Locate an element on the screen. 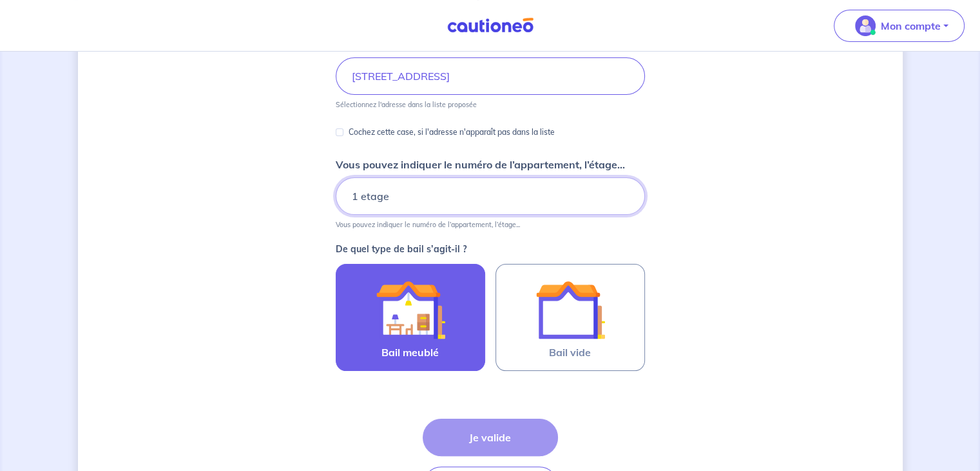 The image size is (980, 471). p: De quel type de bail s’agit-il ? is located at coordinates (490, 249).